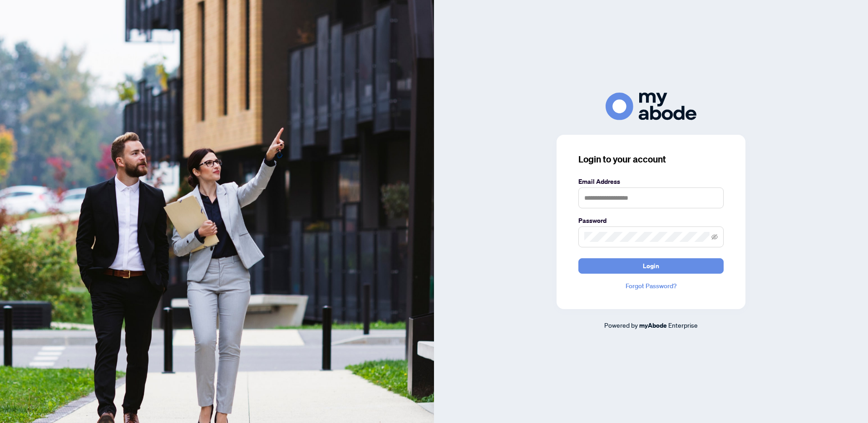 The width and height of the screenshot is (868, 423). Describe the element at coordinates (651, 182) in the screenshot. I see `label: Email Address` at that location.